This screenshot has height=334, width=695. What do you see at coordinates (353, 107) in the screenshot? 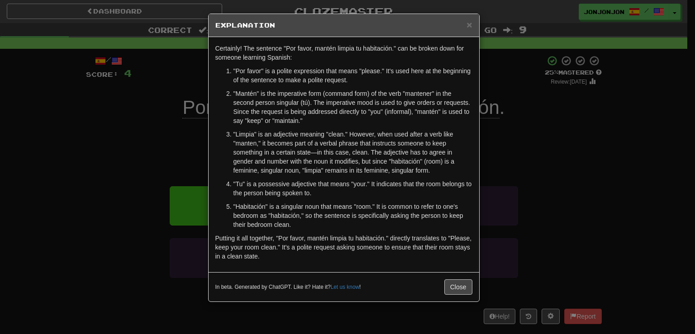
I see `p: "Mantén" is the imperative form (command form) of the verb "mantener" in the second person singul...` at bounding box center [353, 107].